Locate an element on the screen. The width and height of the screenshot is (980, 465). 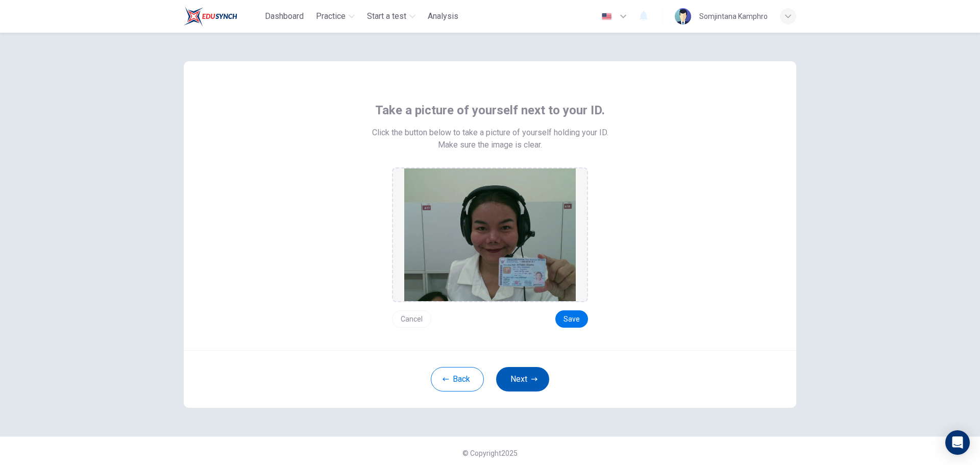
span: Analysis is located at coordinates (443, 17).